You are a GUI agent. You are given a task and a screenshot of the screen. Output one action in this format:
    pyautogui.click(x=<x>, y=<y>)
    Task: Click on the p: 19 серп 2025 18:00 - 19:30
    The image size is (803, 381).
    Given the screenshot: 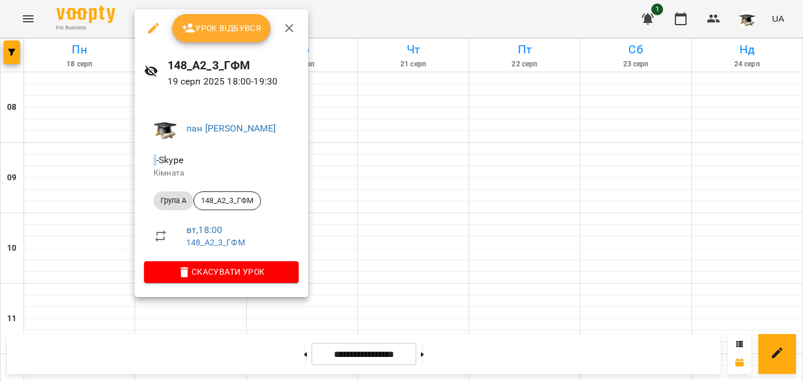 What is the action you would take?
    pyautogui.click(x=233, y=82)
    